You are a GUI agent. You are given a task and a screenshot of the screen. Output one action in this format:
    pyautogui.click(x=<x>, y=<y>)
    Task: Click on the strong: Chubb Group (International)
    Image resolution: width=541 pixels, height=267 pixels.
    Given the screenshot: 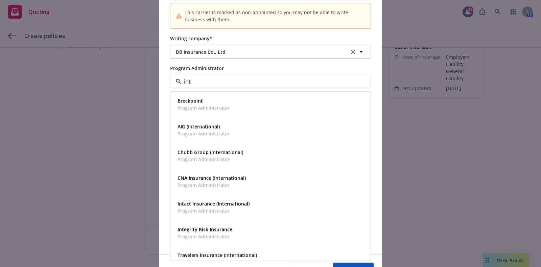 What is the action you would take?
    pyautogui.click(x=210, y=152)
    